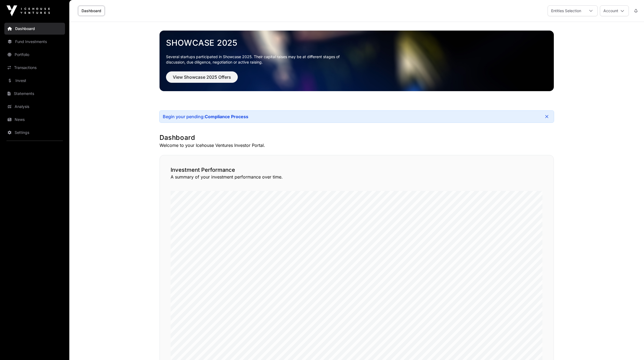 The width and height of the screenshot is (644, 360). I want to click on a: Portfolio, so click(35, 55).